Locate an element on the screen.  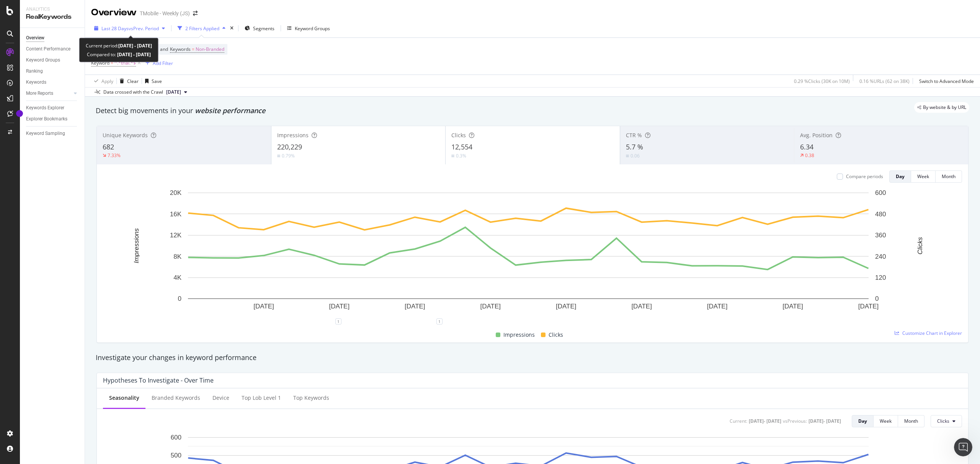
div: Keywords is located at coordinates (36, 82).